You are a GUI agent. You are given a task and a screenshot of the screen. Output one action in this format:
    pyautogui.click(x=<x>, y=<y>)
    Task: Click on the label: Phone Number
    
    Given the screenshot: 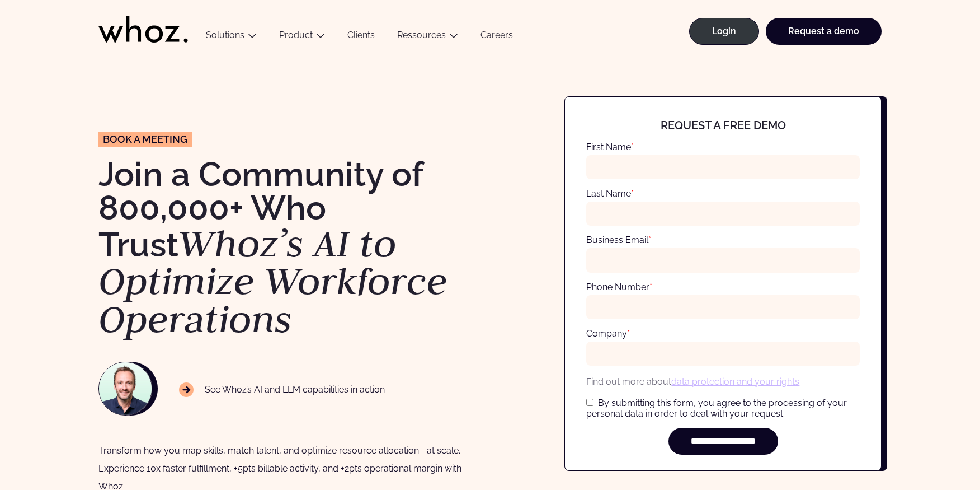 What is the action you would take?
    pyautogui.click(x=619, y=286)
    